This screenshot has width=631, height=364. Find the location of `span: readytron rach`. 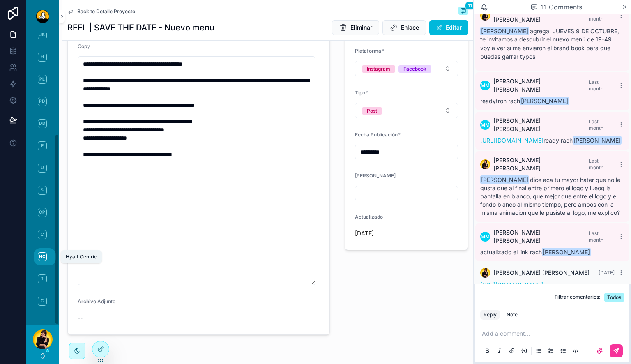

span: readytron rach is located at coordinates (525, 101).